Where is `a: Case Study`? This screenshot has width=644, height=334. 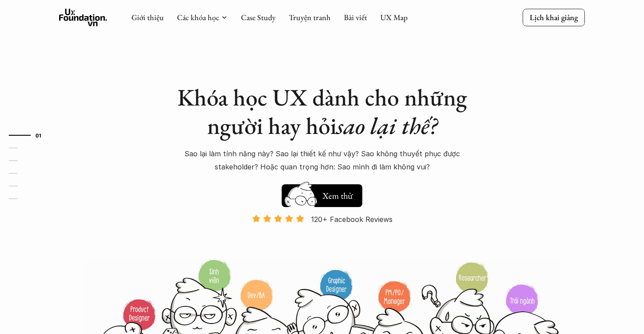
a: Case Study is located at coordinates (258, 17).